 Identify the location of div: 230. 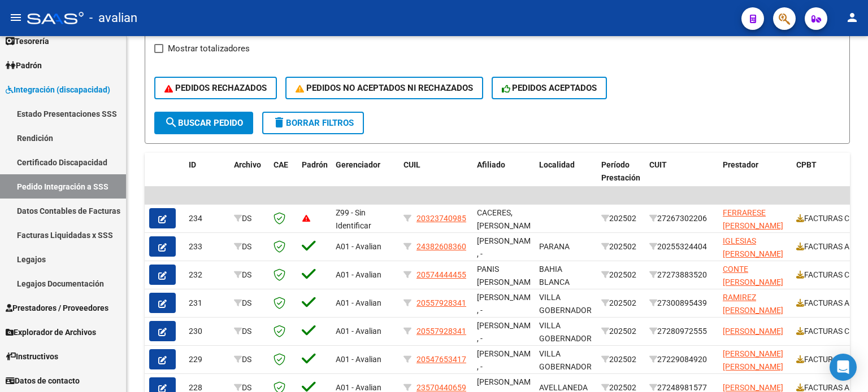
(207, 331).